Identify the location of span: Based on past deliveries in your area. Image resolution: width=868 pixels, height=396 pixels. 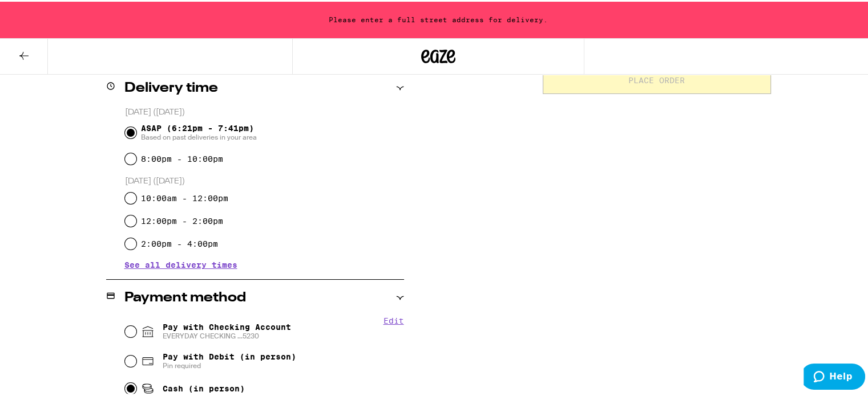
(198, 135).